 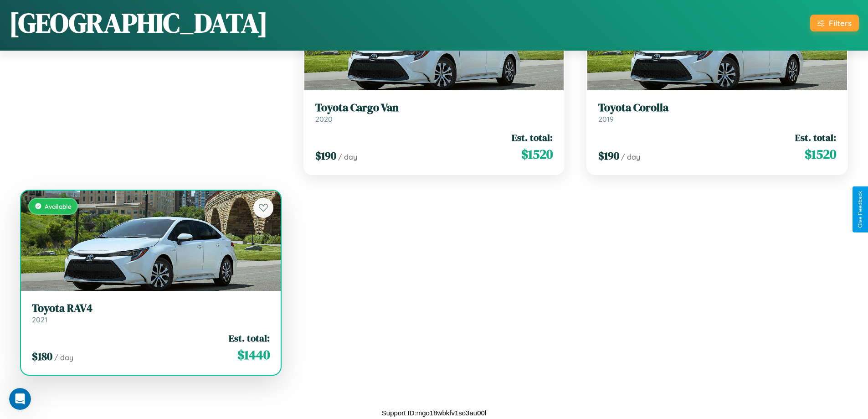 What do you see at coordinates (42, 356) in the screenshot?
I see `span: $ 180` at bounding box center [42, 356].